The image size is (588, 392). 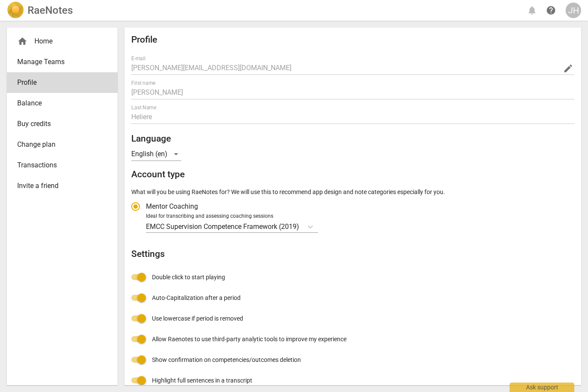 What do you see at coordinates (352, 192) in the screenshot?
I see `p: What will you be using RaeNotes for? We will use this to recommend app design and note categories...` at bounding box center [352, 192].